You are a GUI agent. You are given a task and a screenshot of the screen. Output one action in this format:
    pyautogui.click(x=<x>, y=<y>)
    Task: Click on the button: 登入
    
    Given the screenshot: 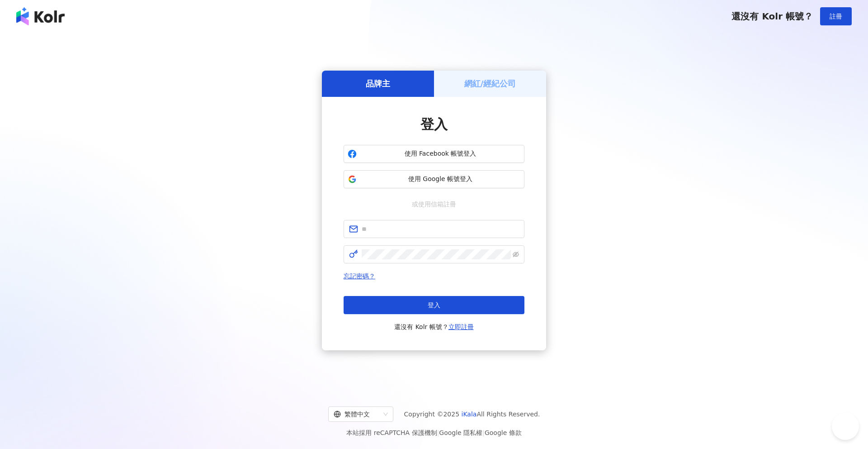 What is the action you would take?
    pyautogui.click(x=434, y=304)
    